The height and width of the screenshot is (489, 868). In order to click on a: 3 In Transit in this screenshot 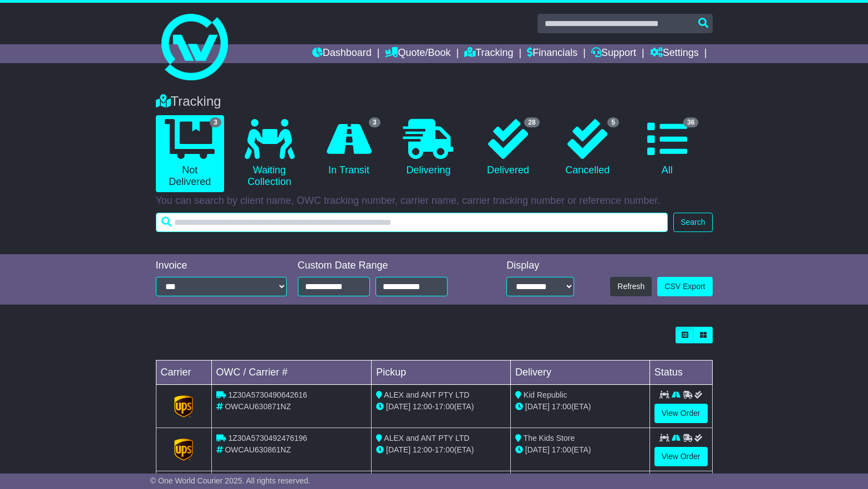, I will do `click(348, 148)`.